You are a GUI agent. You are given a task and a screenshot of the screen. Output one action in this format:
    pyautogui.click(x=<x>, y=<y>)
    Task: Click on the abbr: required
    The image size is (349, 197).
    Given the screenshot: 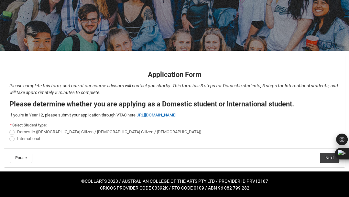 What is the action you would take?
    pyautogui.click(x=11, y=125)
    